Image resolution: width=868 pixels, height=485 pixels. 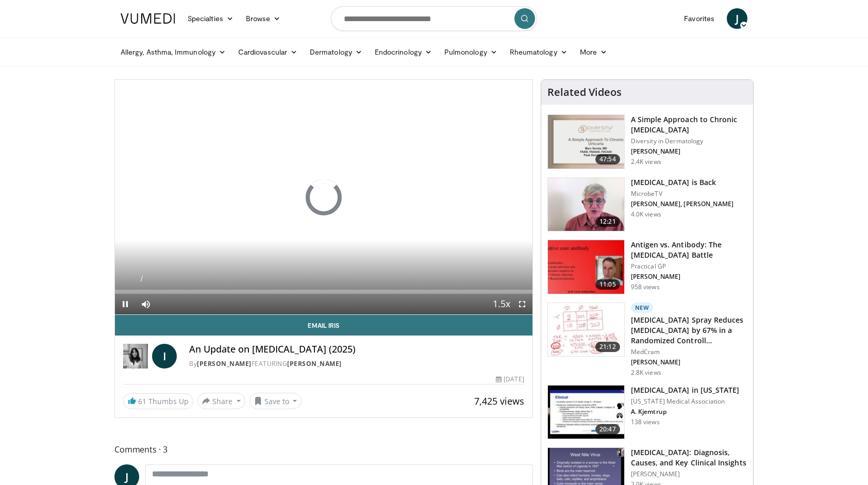 What do you see at coordinates (165, 356) in the screenshot?
I see `span: I` at bounding box center [165, 356].